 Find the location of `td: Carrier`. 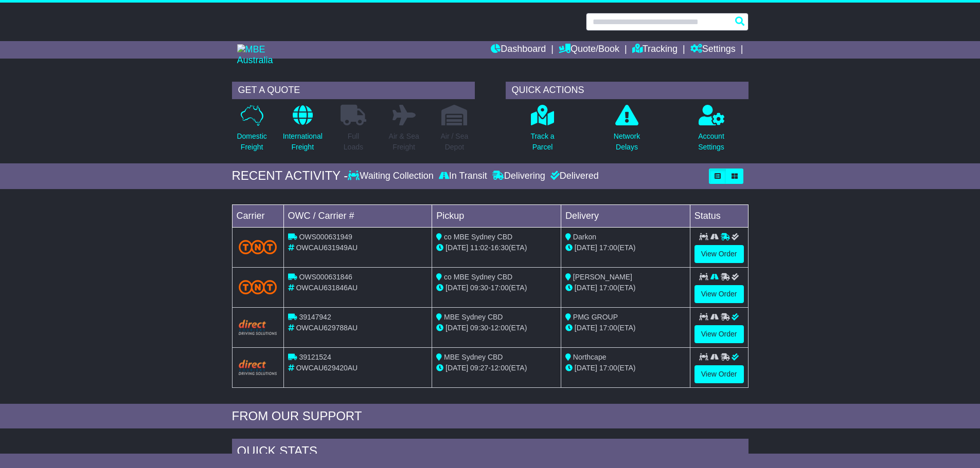

td: Carrier is located at coordinates (258, 216).